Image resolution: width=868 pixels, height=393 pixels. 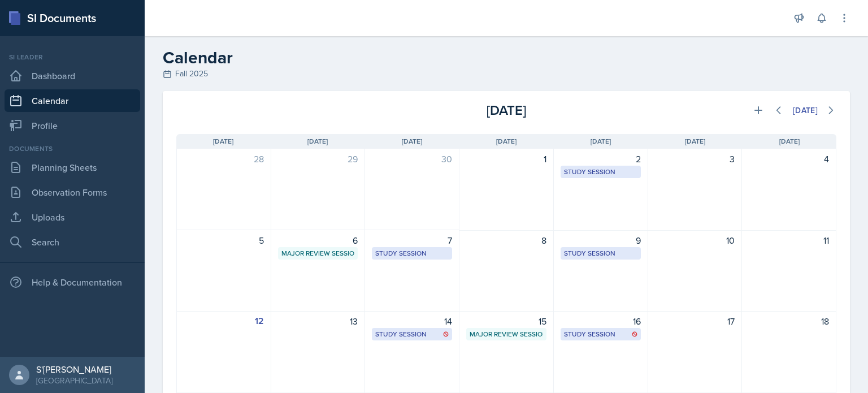 What do you see at coordinates (507, 322) in the screenshot?
I see `div: 15` at bounding box center [507, 322].